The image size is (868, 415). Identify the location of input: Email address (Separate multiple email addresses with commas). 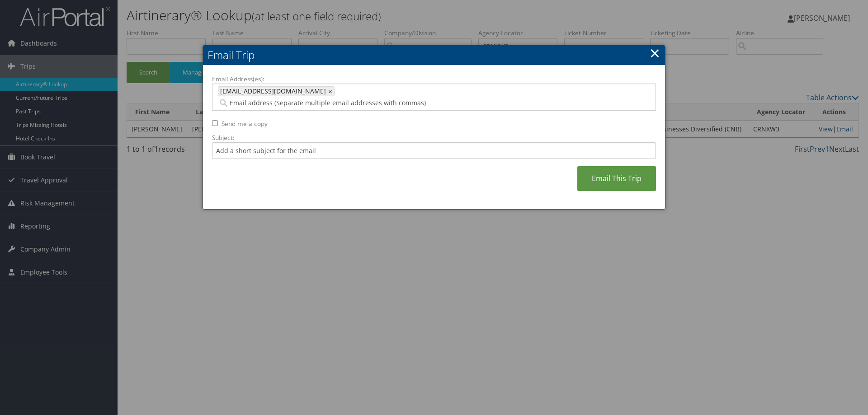
(383, 103).